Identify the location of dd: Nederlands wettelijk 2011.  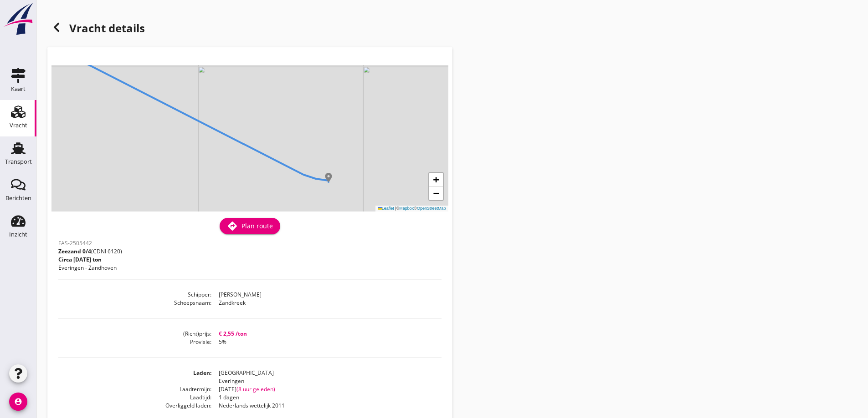
(326, 406).